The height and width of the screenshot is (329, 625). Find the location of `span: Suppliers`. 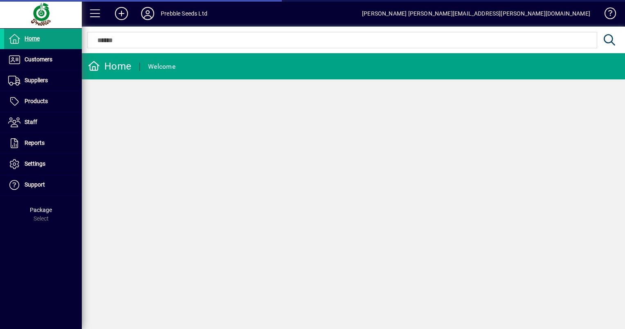

span: Suppliers is located at coordinates (36, 80).